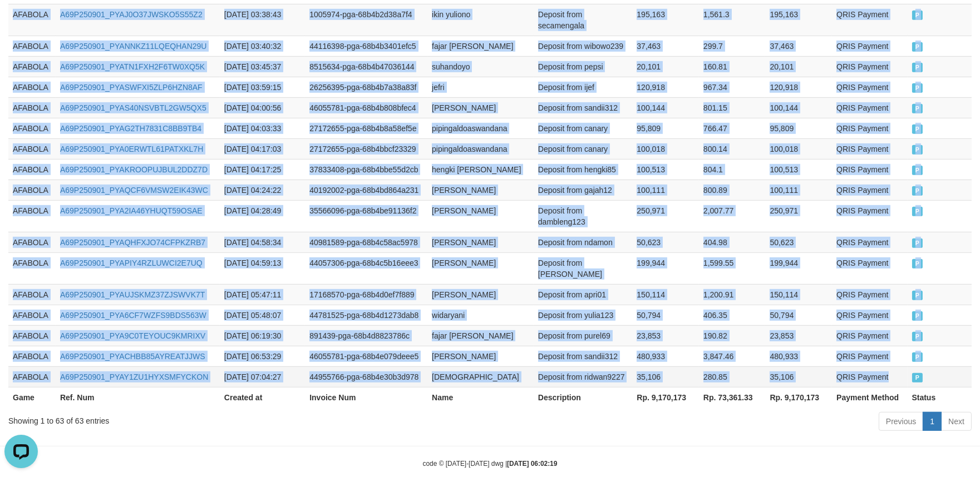  What do you see at coordinates (32, 397) in the screenshot?
I see `th: Game` at bounding box center [32, 397].